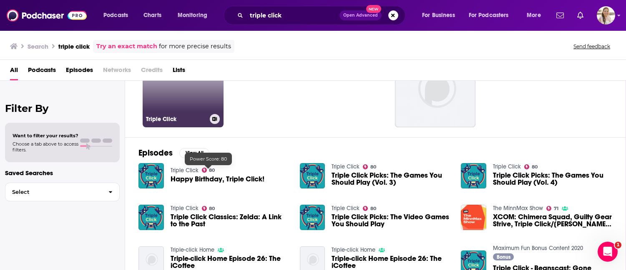 The image size is (626, 270). What do you see at coordinates (42, 72) in the screenshot?
I see `a: Podcasts` at bounding box center [42, 72].